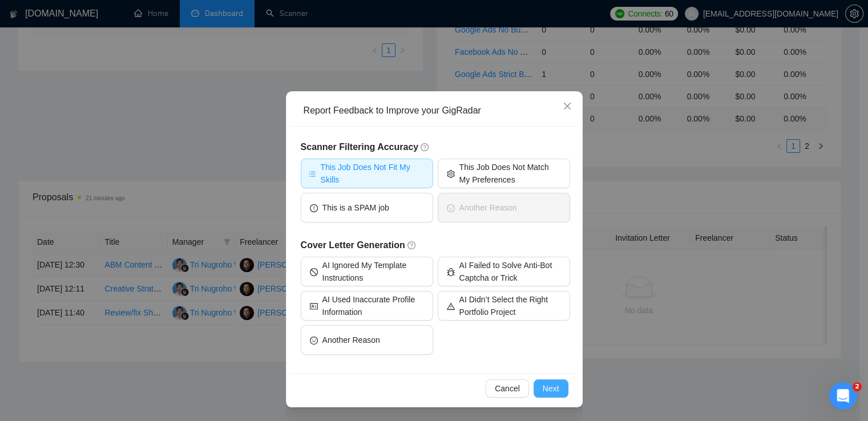  I want to click on button: Cancel, so click(508, 389).